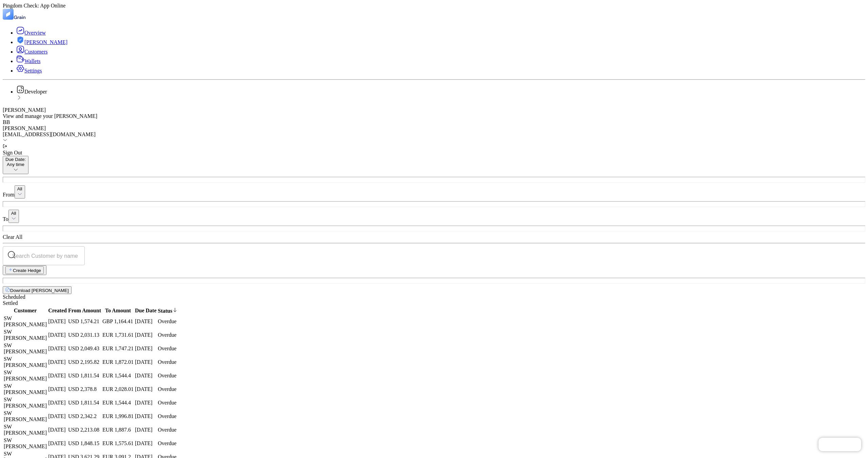 This screenshot has height=458, width=868. Describe the element at coordinates (32, 51) in the screenshot. I see `a: Customers` at that location.